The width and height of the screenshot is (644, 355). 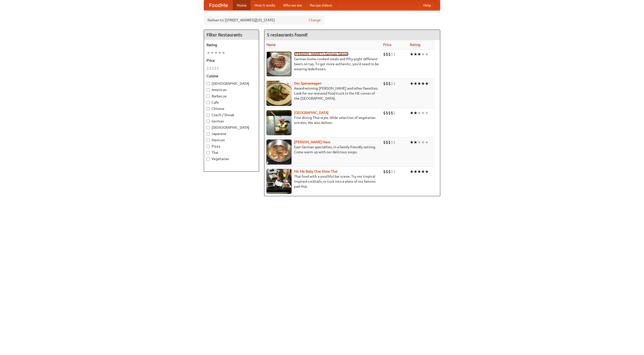 What do you see at coordinates (232, 61) in the screenshot?
I see `h5: Price` at bounding box center [232, 61].